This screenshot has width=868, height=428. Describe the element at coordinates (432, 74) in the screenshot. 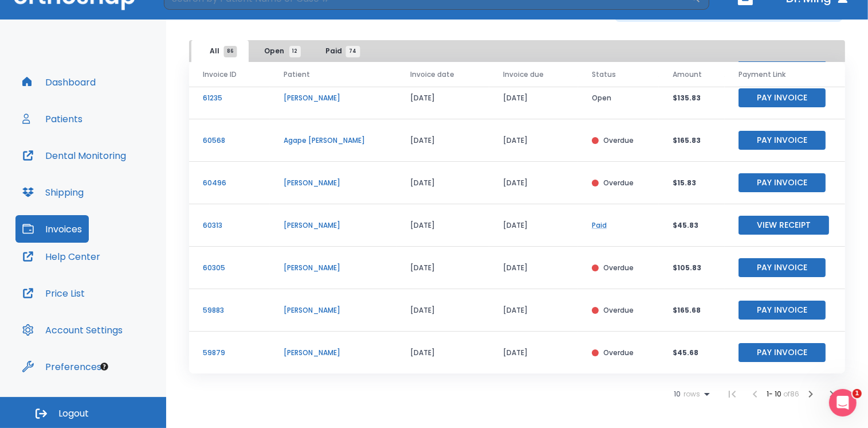

I see `span: Invoice date` at that location.